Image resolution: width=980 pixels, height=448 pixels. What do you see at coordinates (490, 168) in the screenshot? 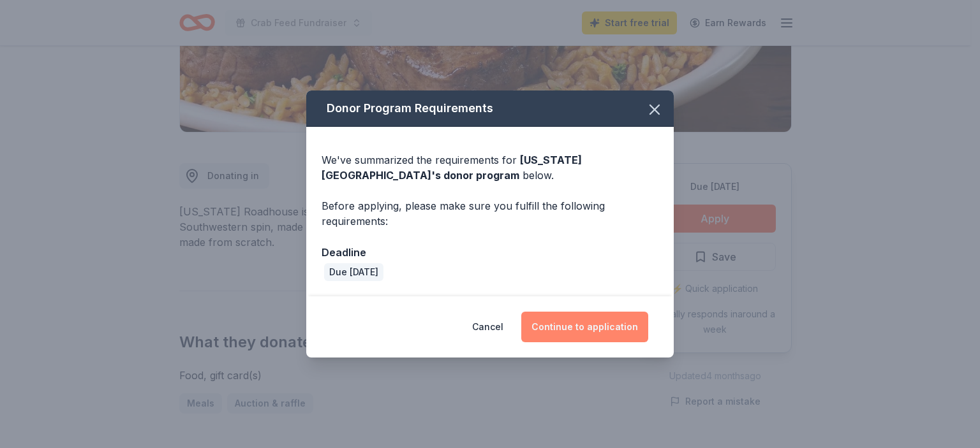
I see `div: We've summarized the requirements for below.` at bounding box center [490, 168].